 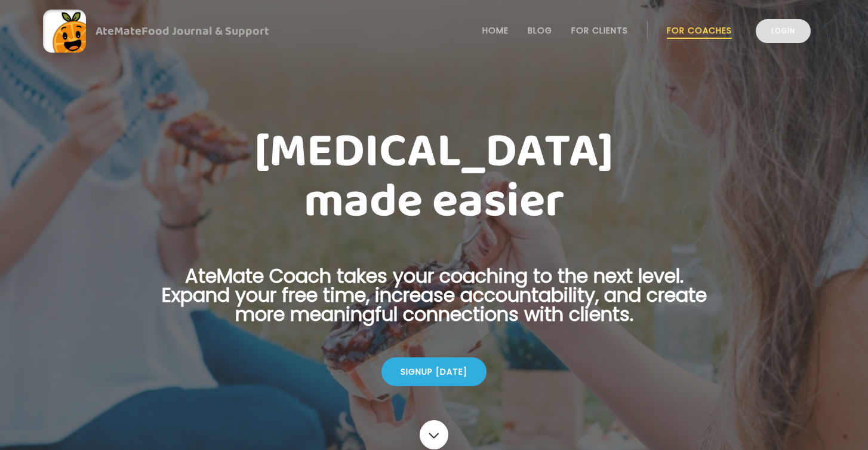 I want to click on p: AteMate Coach takes your coaching to the next level. Expand your free time, increase accountabili..., so click(x=434, y=302).